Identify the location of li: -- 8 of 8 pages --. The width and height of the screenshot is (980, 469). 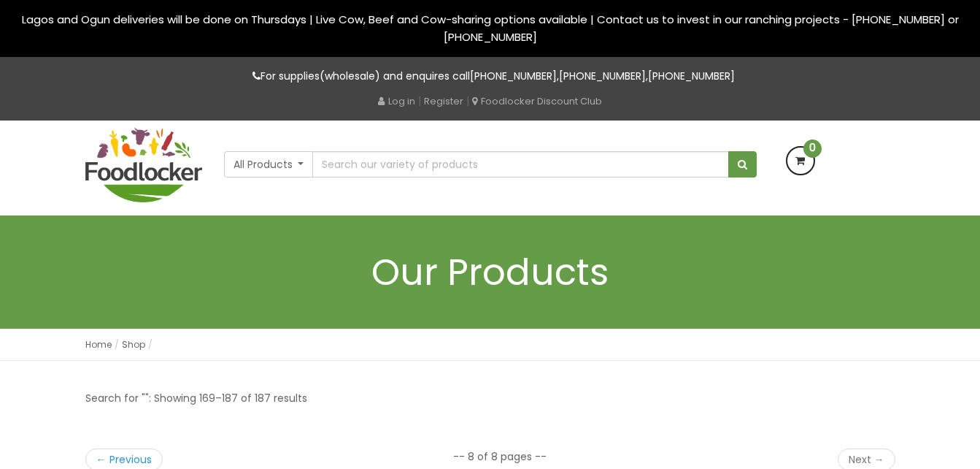
(500, 456).